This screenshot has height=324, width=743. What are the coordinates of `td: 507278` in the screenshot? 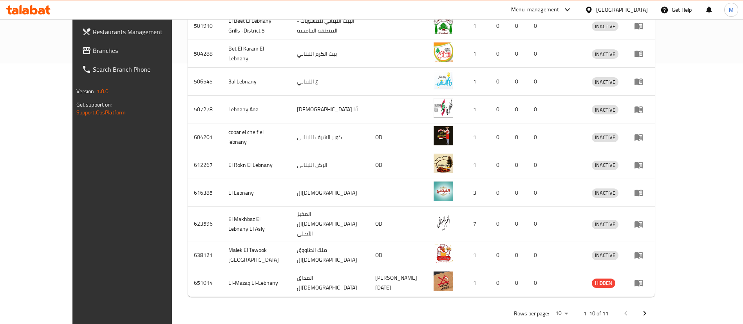 It's located at (205, 109).